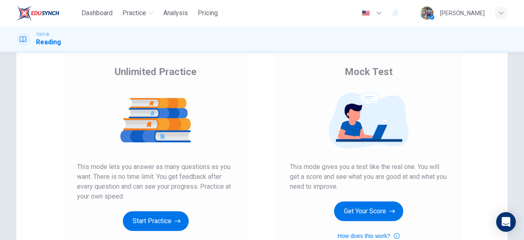 Image resolution: width=524 pixels, height=240 pixels. I want to click on span: TOEFL®, so click(43, 34).